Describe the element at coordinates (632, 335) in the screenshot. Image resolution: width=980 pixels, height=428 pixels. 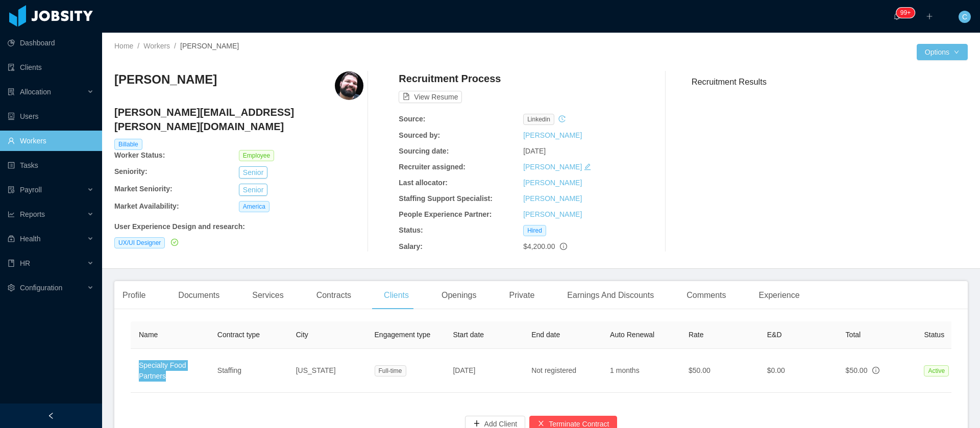
I see `span: Auto Renewal` at that location.